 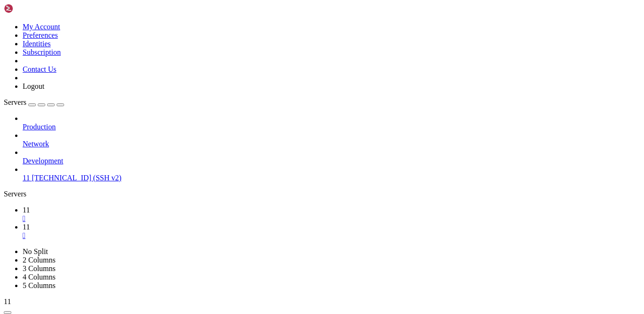 What do you see at coordinates (30, 8) in the screenshot?
I see `img: Shellngn` at bounding box center [30, 8].